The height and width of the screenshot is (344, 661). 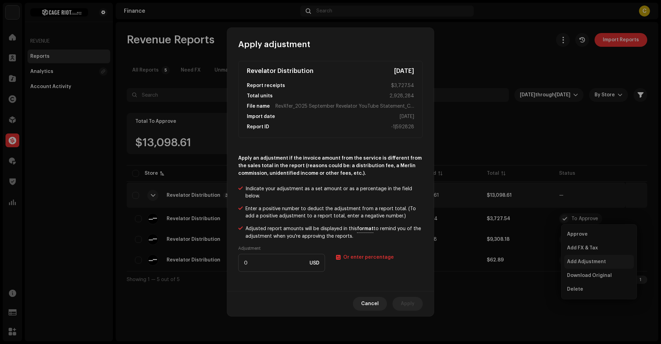 What do you see at coordinates (369, 304) in the screenshot?
I see `button: Cancel` at bounding box center [369, 304].